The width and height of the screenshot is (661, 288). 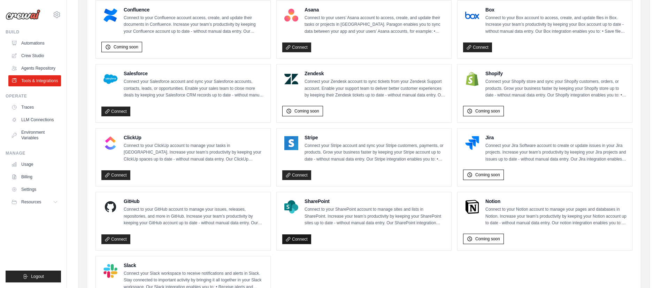 I want to click on img: Slack Logo, so click(x=110, y=271).